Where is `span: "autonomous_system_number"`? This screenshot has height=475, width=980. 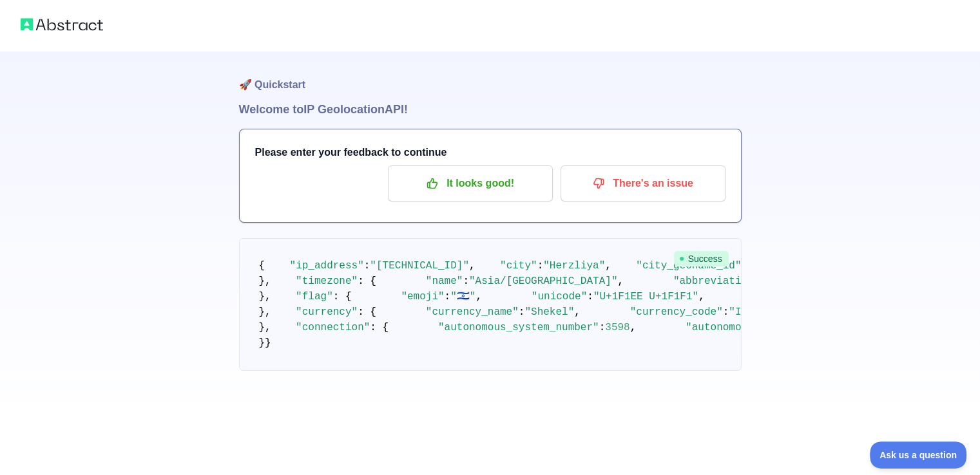
span: "autonomous_system_number" is located at coordinates (519, 328).